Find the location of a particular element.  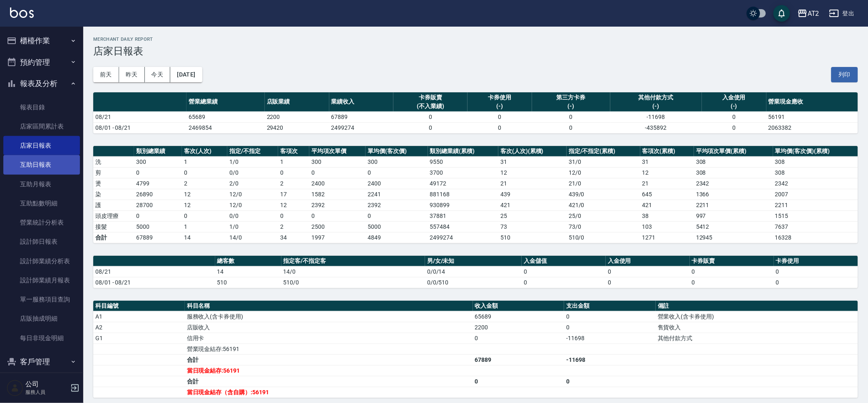

td: 燙 is located at coordinates (114, 184).